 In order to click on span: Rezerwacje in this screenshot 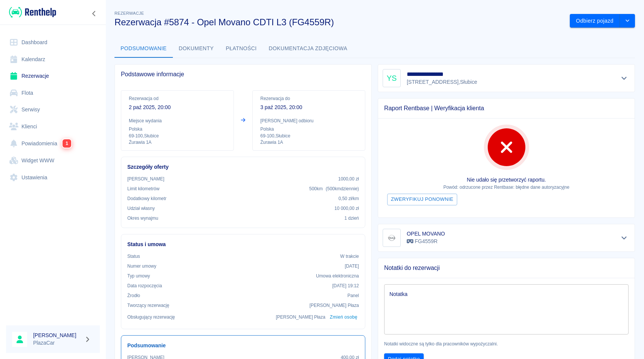, I will do `click(129, 13)`.